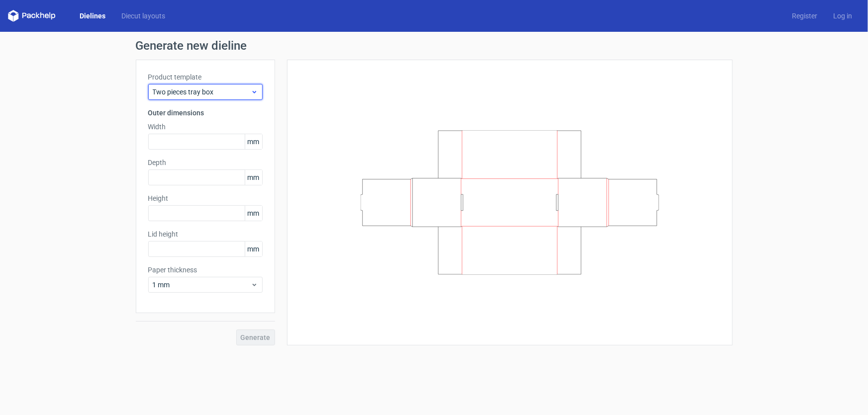 The height and width of the screenshot is (415, 868). Describe the element at coordinates (201, 92) in the screenshot. I see `span: Two pieces tray box` at that location.